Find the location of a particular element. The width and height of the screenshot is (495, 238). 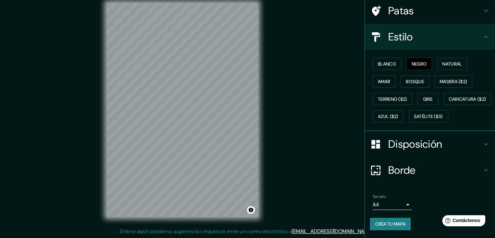

font: Bosque is located at coordinates (415, 81).